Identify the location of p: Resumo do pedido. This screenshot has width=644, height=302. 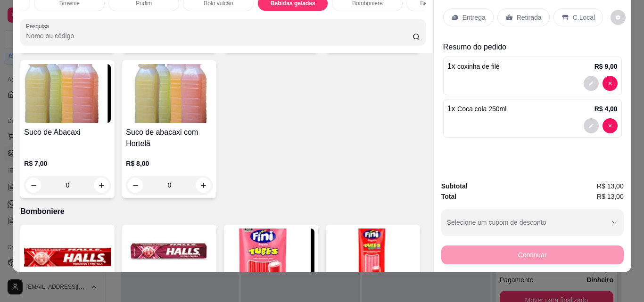
(532, 47).